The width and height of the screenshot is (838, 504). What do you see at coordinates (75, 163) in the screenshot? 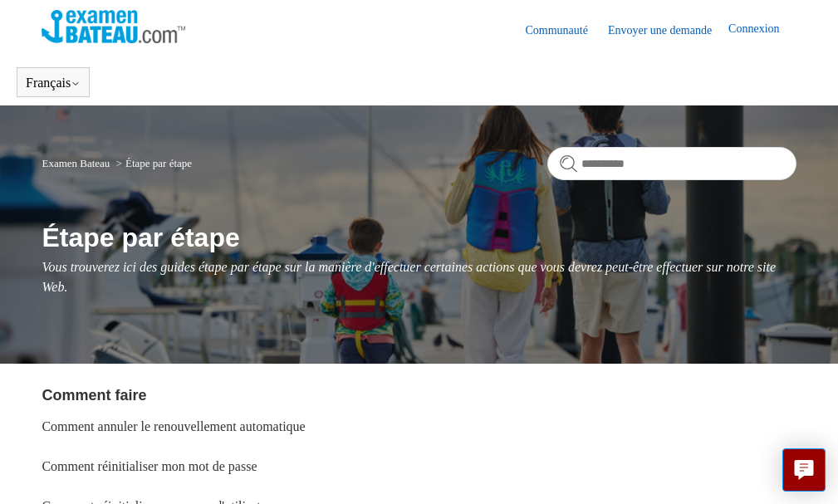
I see `a: Examen Bateau` at bounding box center [75, 163].